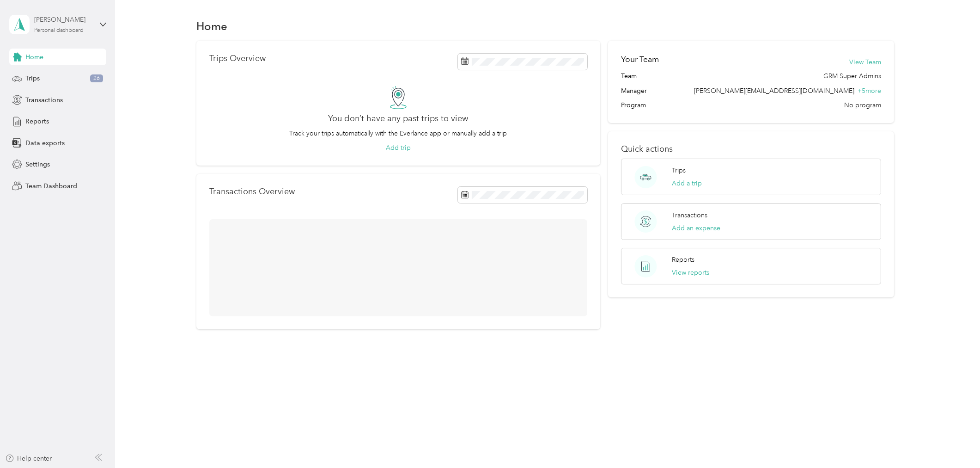  What do you see at coordinates (863, 105) in the screenshot?
I see `span: No program` at bounding box center [863, 105].